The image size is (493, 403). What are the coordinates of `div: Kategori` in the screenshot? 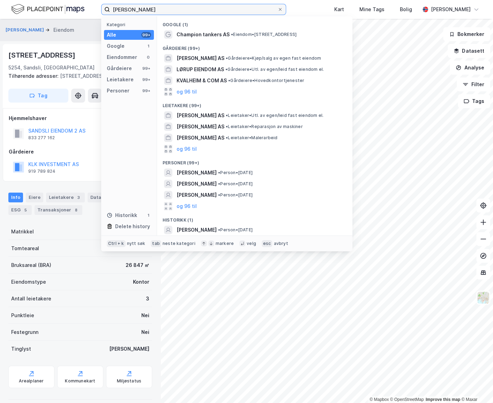 It's located at (130, 24).